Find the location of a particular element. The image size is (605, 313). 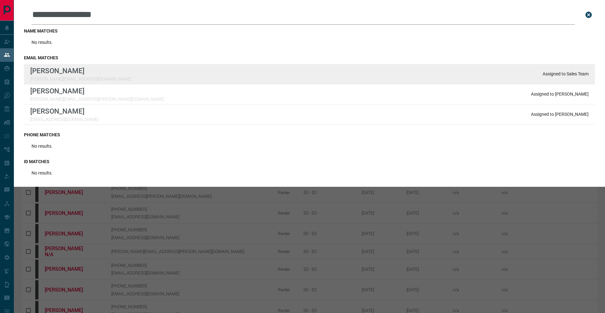

p: Assigned to Sales Team is located at coordinates (566, 74).